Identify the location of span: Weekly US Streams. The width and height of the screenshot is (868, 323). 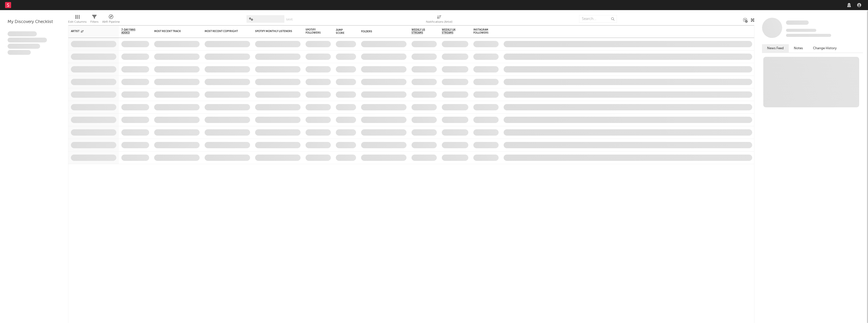
(420, 31).